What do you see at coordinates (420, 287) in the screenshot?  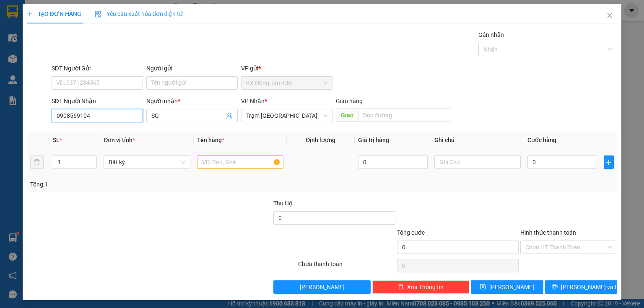 I see `button: deleteXóa Thông tin` at bounding box center [420, 287].